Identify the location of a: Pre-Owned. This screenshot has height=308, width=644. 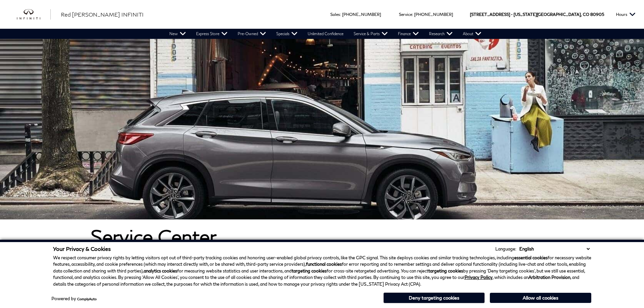
(252, 34).